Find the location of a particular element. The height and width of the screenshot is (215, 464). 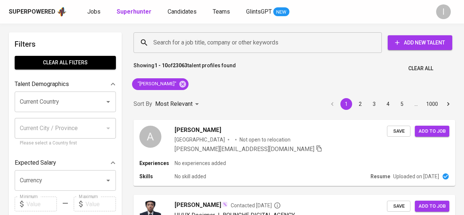

img: app logo is located at coordinates (62, 12).